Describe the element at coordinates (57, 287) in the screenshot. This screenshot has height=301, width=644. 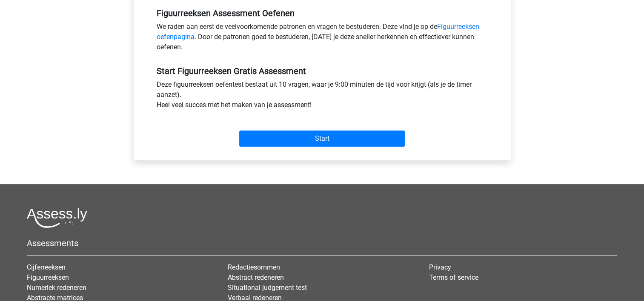
I see `a: Numeriek redeneren` at that location.